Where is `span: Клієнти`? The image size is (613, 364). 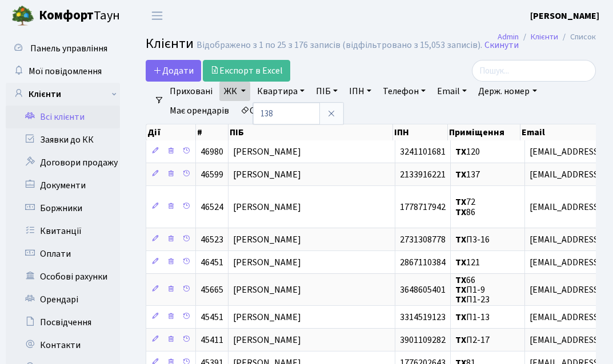 span: Клієнти is located at coordinates (170, 43).